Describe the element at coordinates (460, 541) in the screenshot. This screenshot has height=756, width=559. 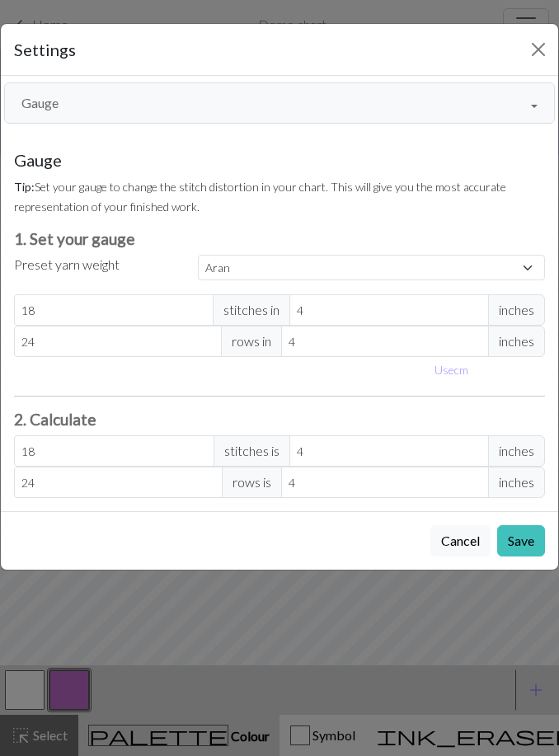
I see `button: Cancel` at that location.